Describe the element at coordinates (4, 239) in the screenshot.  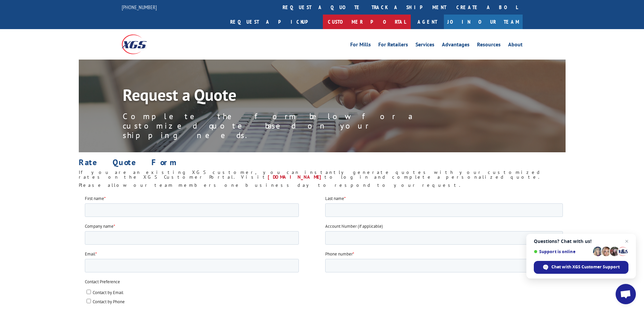
I see `input: Drayage` at that location.